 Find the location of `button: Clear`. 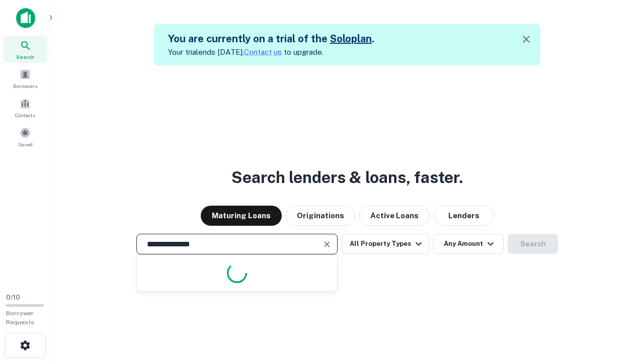

button: Clear is located at coordinates (327, 244).